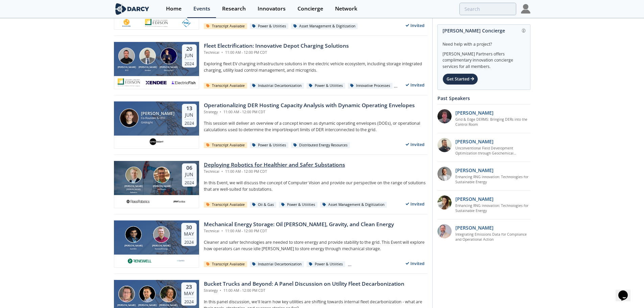 The height and width of the screenshot is (308, 644). What do you see at coordinates (444, 202) in the screenshot?
I see `img: 737ad19b-6c50-4cdf-92c7-29f5966a019e` at bounding box center [444, 202].